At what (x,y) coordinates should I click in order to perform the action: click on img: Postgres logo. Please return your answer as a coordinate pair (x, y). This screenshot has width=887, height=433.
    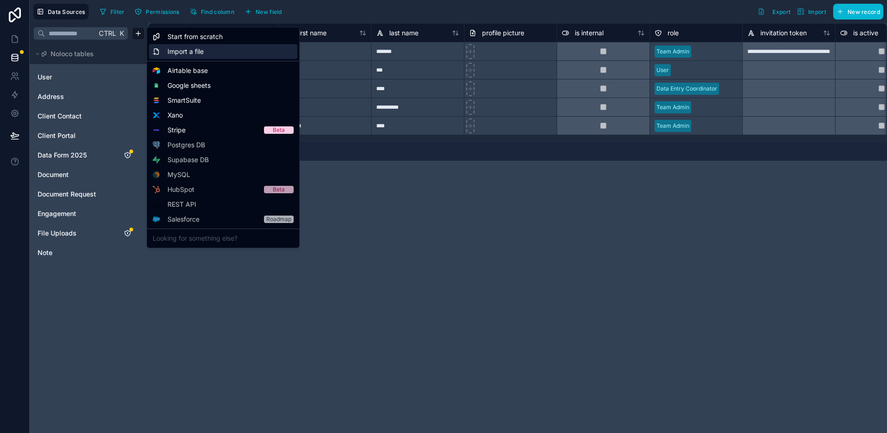
    Looking at the image, I should click on (156, 145).